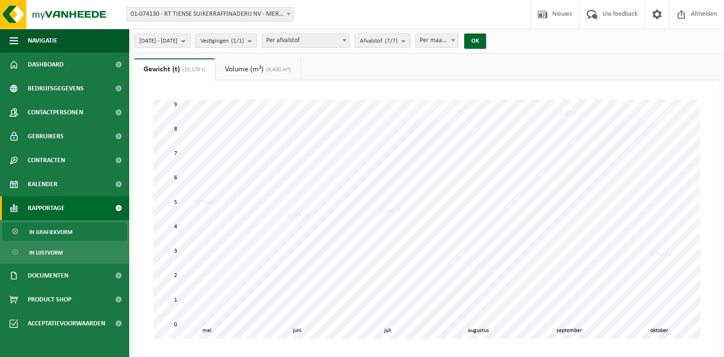 The width and height of the screenshot is (724, 357). What do you see at coordinates (49, 300) in the screenshot?
I see `span: Product Shop` at bounding box center [49, 300].